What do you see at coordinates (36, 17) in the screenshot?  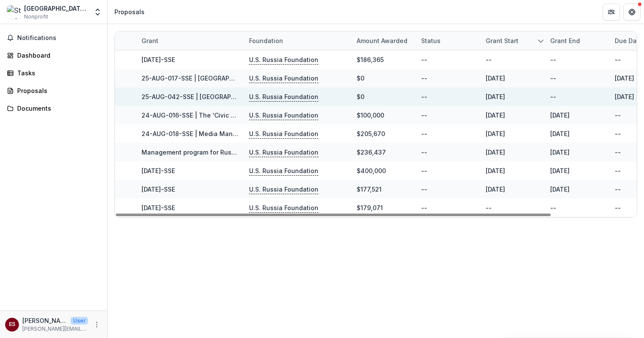 I see `span: Nonprofit` at bounding box center [36, 17].